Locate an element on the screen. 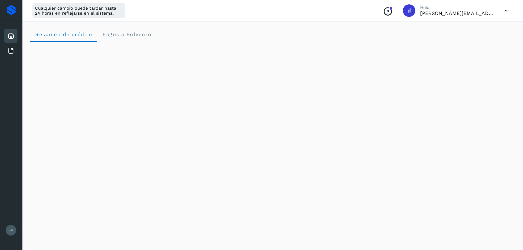 The image size is (523, 250). div: Cualquier cambio puede tardar hasta 24 horas en reflejarse en el sistema. is located at coordinates (79, 11).